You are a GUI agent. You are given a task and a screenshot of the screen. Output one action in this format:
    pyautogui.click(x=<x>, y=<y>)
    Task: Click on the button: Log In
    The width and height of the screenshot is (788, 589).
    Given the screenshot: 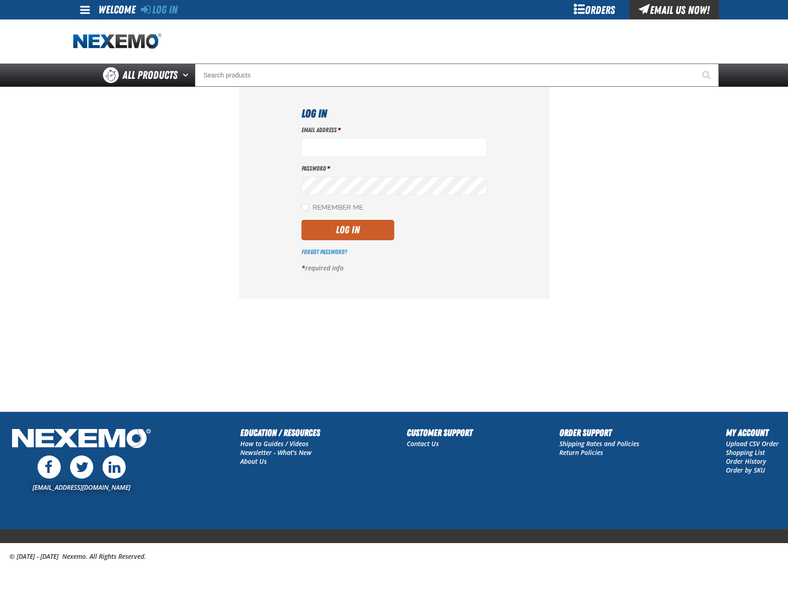 What is the action you would take?
    pyautogui.click(x=348, y=230)
    